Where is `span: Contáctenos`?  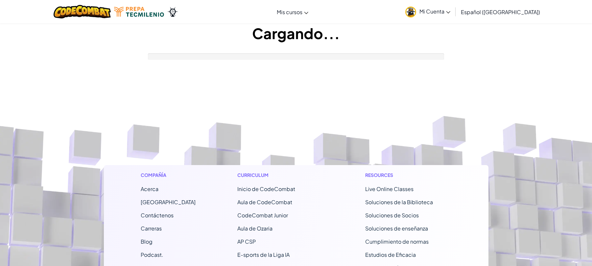
span: Contáctenos is located at coordinates (157, 215).